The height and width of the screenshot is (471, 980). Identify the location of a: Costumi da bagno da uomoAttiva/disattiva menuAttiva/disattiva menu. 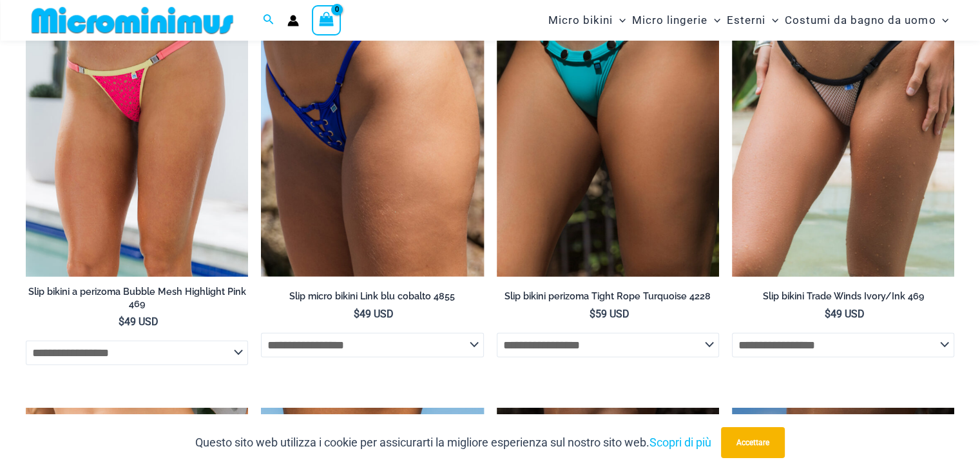
(867, 20).